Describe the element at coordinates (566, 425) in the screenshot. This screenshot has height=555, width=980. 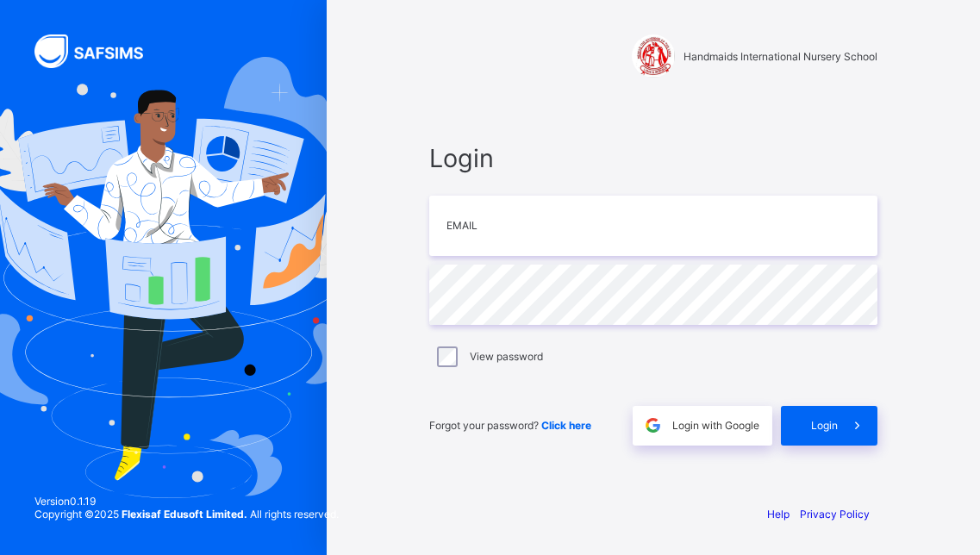
I see `span: Click here` at that location.